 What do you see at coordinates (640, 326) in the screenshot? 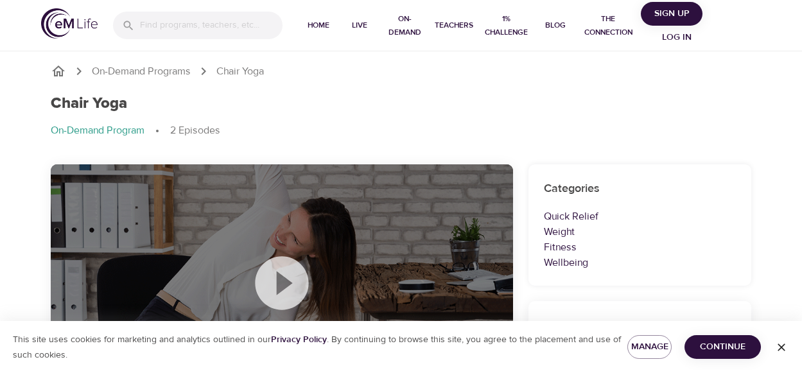
I see `h6: Related Programs` at bounding box center [640, 326].